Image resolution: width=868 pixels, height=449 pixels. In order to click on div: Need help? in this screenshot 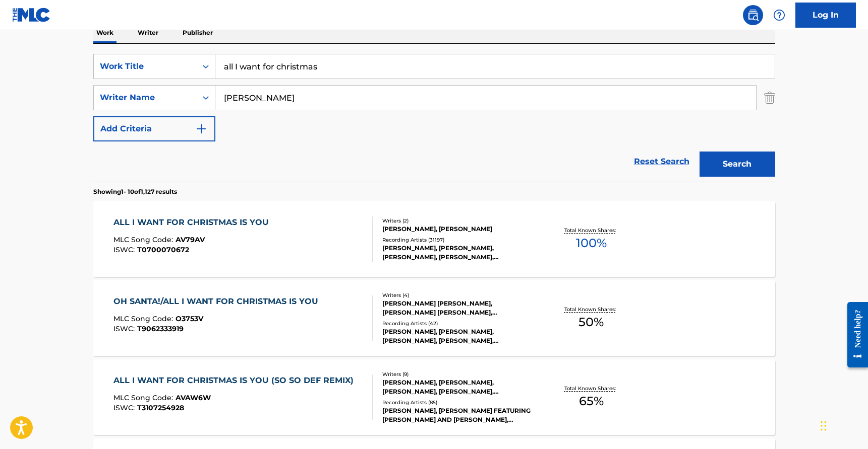, I will do `click(18, 35)`.